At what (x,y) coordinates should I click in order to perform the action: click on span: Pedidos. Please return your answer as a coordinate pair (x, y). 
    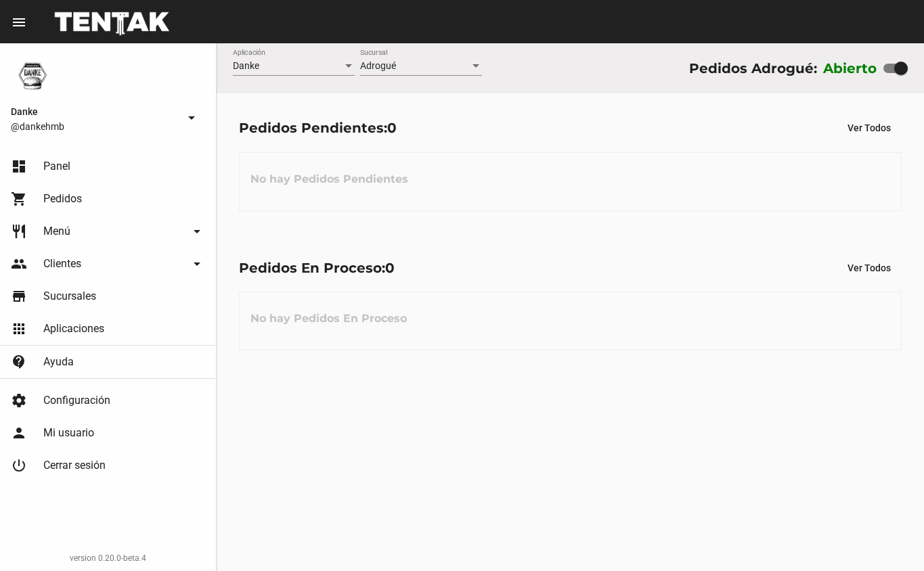
    Looking at the image, I should click on (62, 199).